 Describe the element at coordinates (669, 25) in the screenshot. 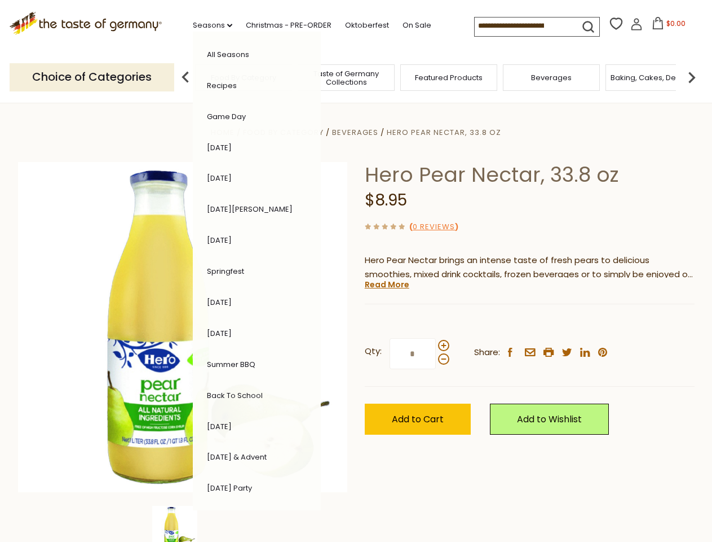

I see `button: $0.00` at that location.